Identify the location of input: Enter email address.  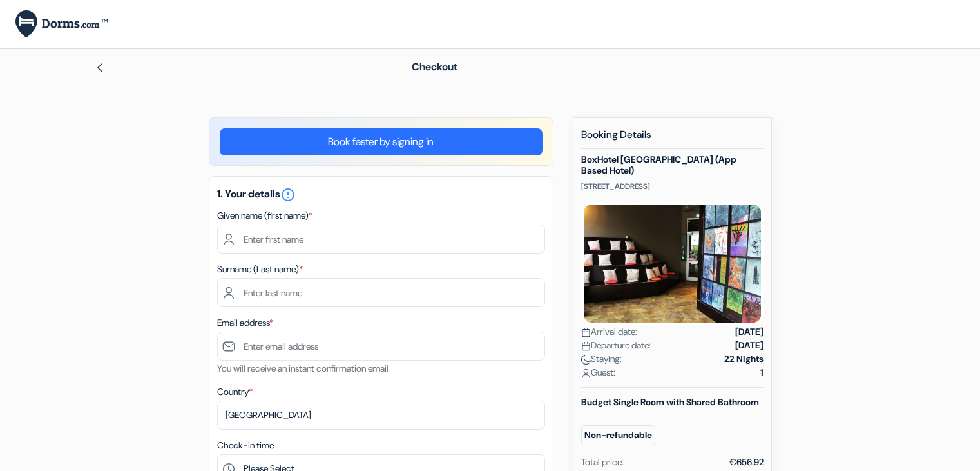
(381, 345).